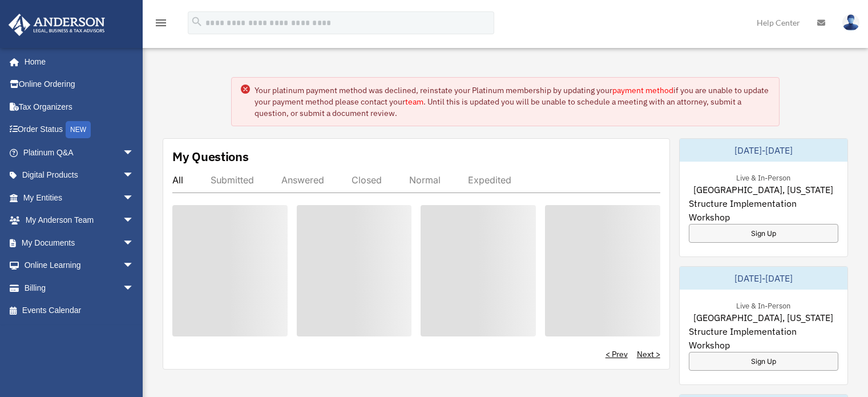  I want to click on a: payment method, so click(642, 90).